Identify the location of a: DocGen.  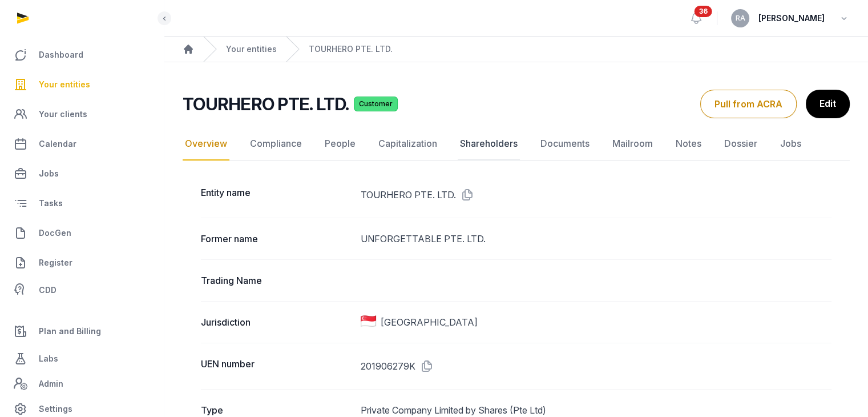
(81, 233).